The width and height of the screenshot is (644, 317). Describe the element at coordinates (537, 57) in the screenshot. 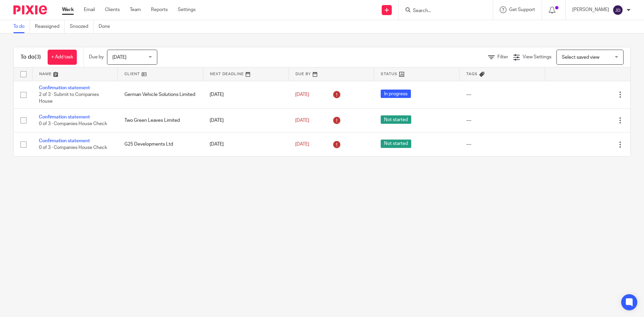

I see `span: View Settings` at that location.